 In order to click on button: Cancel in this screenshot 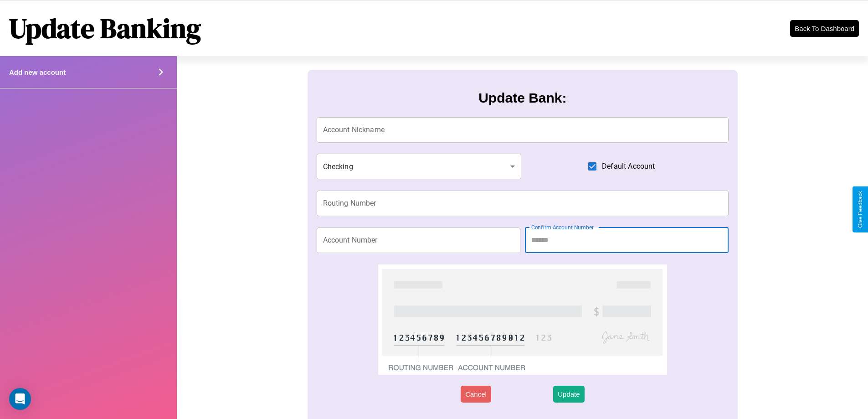, I will do `click(476, 394)`.